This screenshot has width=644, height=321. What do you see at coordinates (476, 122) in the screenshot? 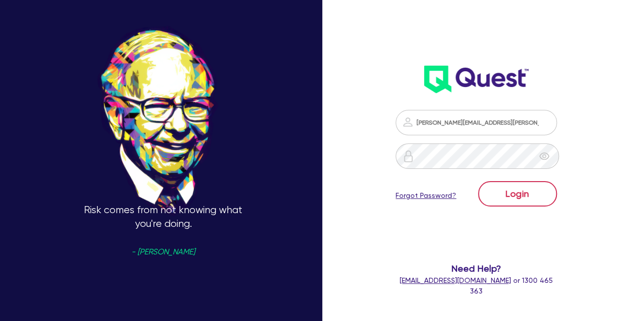
I see `input: Email address` at bounding box center [476, 122].